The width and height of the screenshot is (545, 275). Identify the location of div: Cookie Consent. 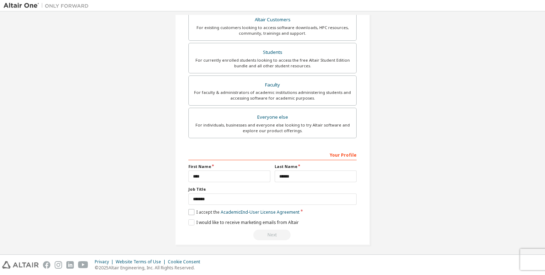
(186, 262).